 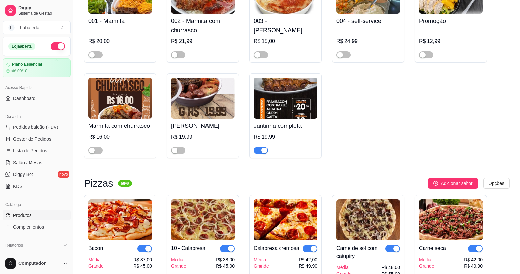 What do you see at coordinates (120, 41) in the screenshot?
I see `div: R$ 20,00` at bounding box center [120, 41].